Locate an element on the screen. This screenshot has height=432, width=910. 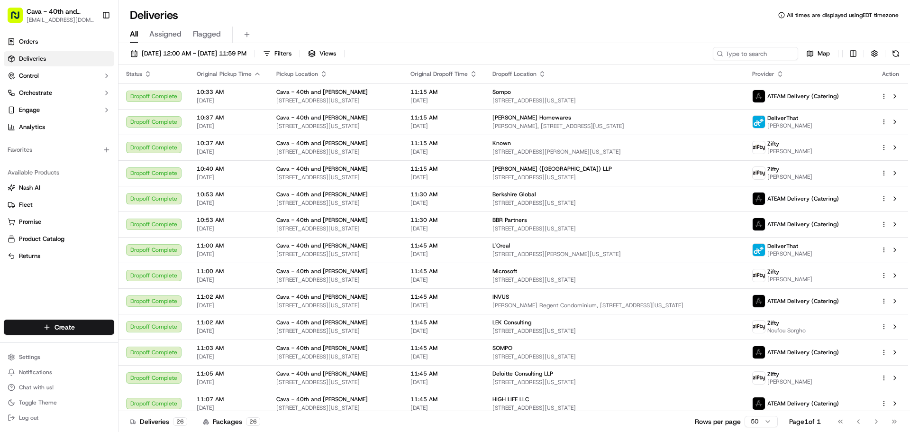
a: Product Catalog is located at coordinates (59, 239).